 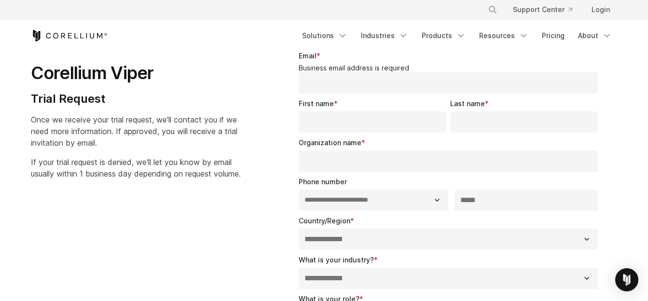 I want to click on button: Search, so click(x=493, y=10).